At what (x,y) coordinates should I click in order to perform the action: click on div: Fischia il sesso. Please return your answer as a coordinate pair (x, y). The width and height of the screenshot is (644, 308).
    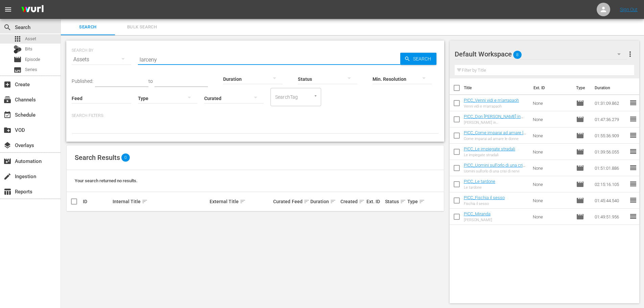
    Looking at the image, I should click on (484, 204).